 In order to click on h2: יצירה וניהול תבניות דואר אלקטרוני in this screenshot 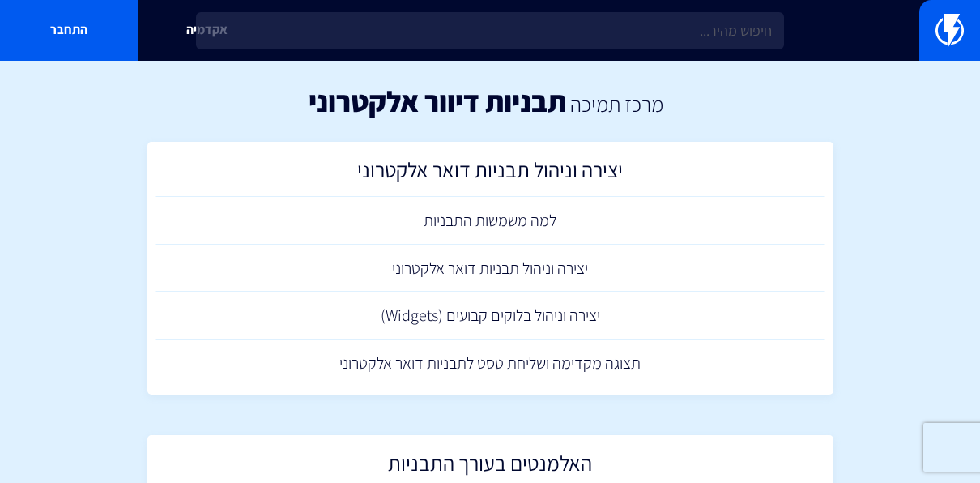, I will do `click(490, 173)`.